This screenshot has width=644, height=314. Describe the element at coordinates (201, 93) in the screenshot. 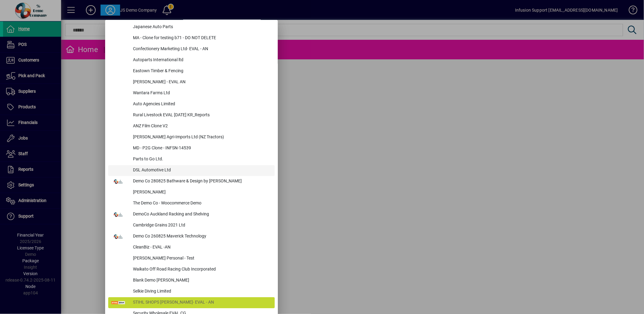

I see `div: Wantara Farms Ltd` at that location.